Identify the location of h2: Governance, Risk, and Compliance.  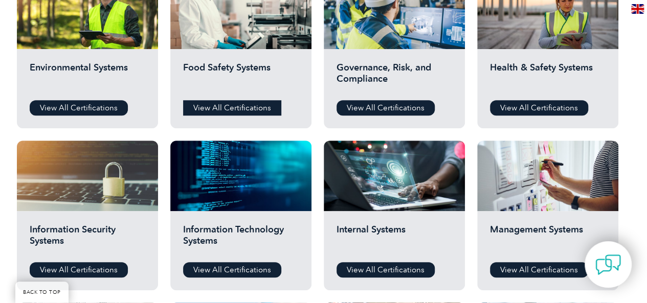
(394, 77).